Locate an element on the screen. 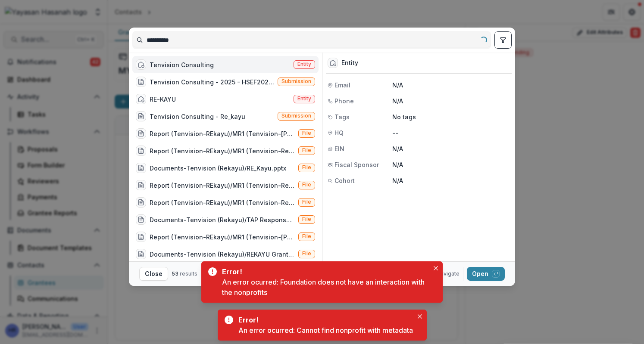 The width and height of the screenshot is (644, 344). p: No tags is located at coordinates (404, 117).